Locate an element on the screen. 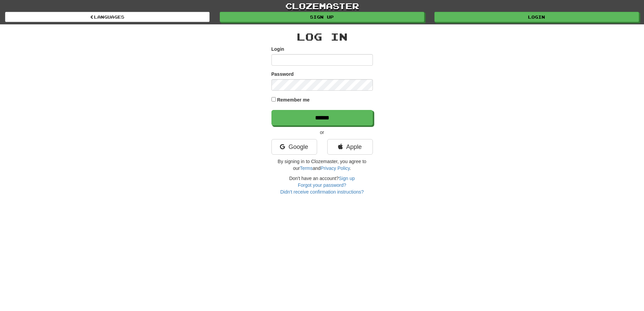 This screenshot has width=644, height=311. a: Apple is located at coordinates (350, 147).